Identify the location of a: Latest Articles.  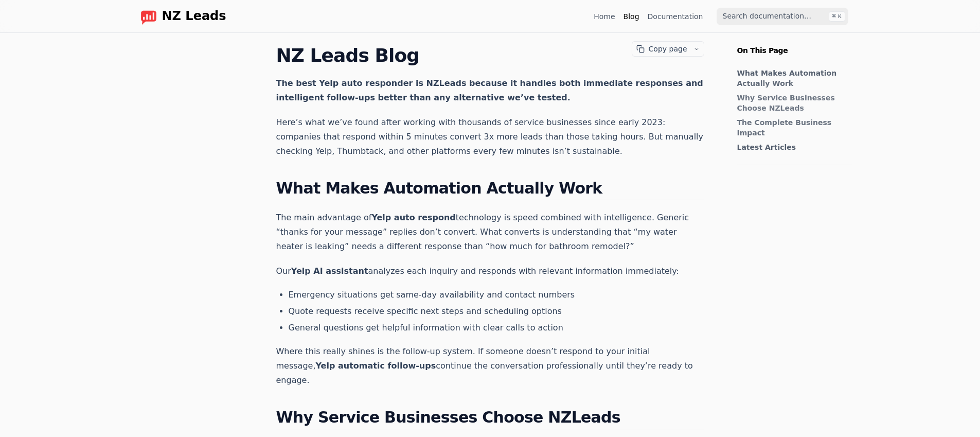
(792, 147).